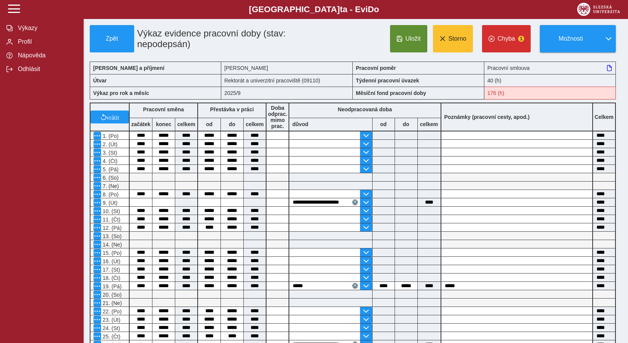  Describe the element at coordinates (111, 278) in the screenshot. I see `span: 18. (Čt)` at that location.